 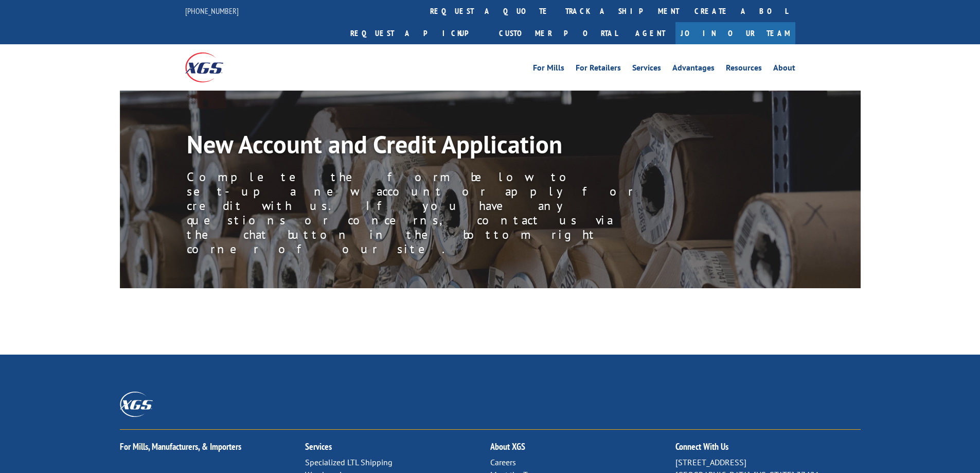 I want to click on a: Agent, so click(x=650, y=33).